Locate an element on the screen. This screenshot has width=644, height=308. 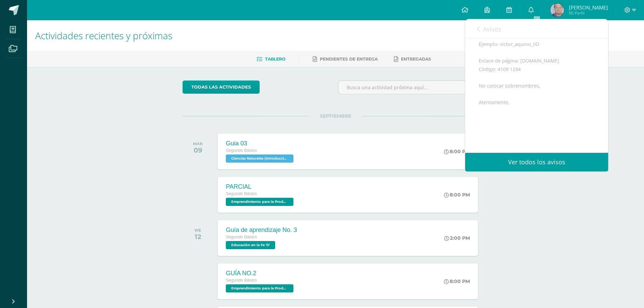
div: 12 is located at coordinates (198, 236).